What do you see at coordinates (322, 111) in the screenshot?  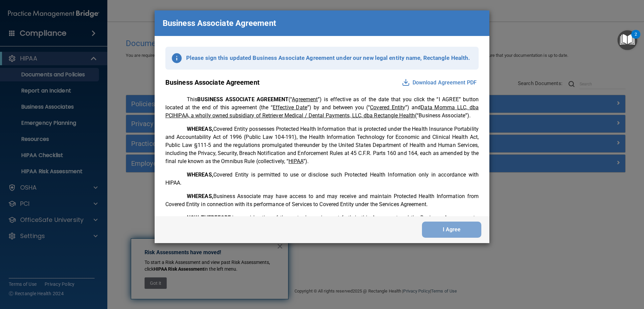 I see `u: Data Momma LLC, dba PCIHIPAA, a wholly owned subsidiary of Retriever Medical / Dental Payments, L...` at bounding box center [322, 111].